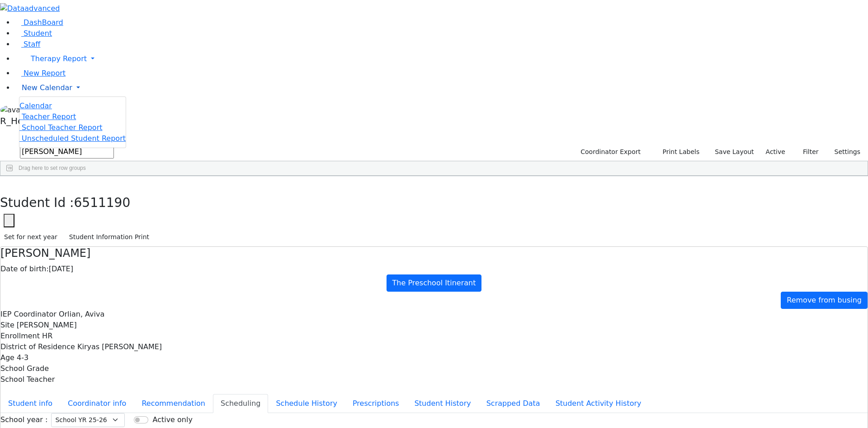  I want to click on button: Student Activity History, so click(599, 404).